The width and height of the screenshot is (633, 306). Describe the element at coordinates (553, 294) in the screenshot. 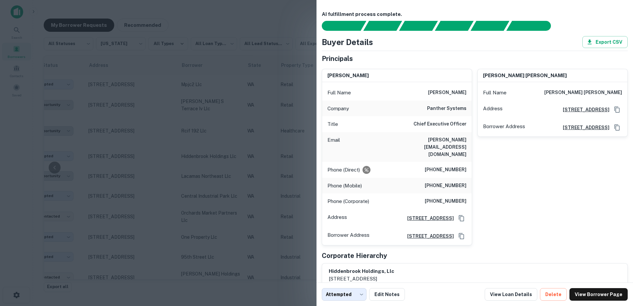

I see `button: Delete` at that location.